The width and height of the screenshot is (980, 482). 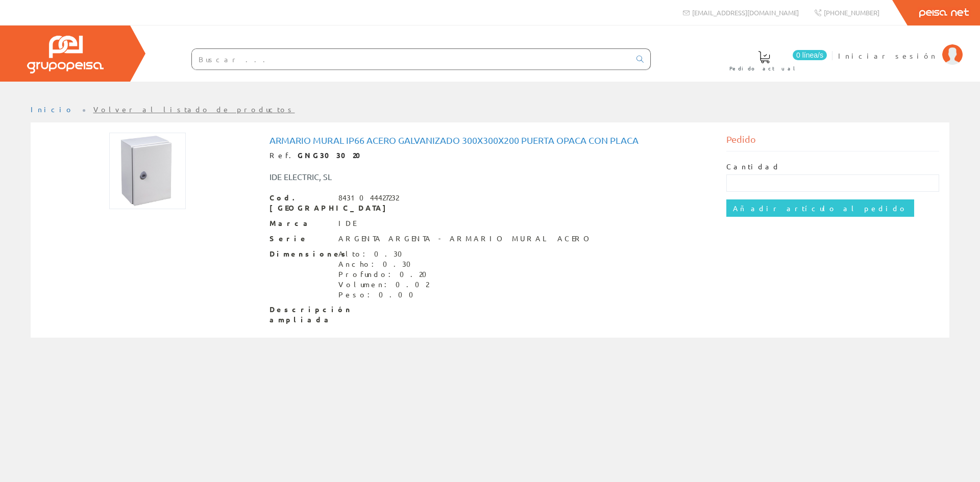 I want to click on div: Profundo: 0.20, so click(x=385, y=274).